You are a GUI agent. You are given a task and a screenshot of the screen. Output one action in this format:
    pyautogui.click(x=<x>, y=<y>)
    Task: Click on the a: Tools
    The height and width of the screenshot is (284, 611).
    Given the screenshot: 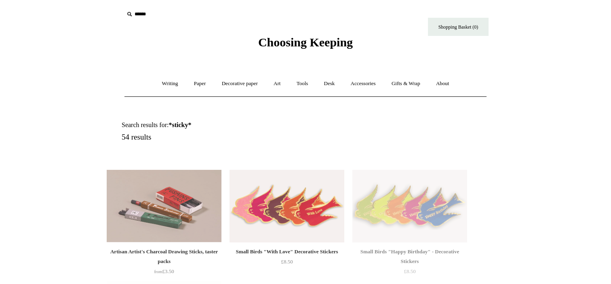 What is the action you would take?
    pyautogui.click(x=302, y=84)
    